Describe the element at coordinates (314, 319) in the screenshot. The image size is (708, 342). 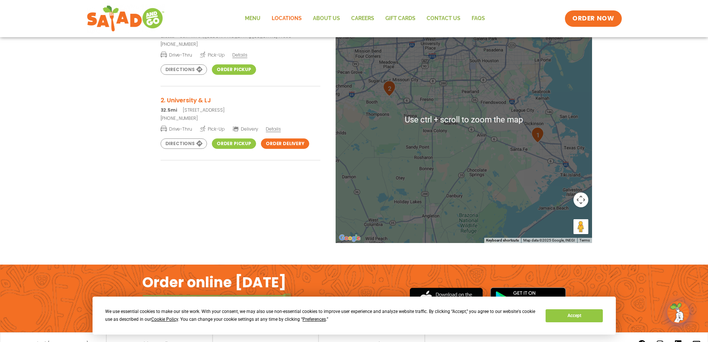
I see `span: Preferences` at that location.